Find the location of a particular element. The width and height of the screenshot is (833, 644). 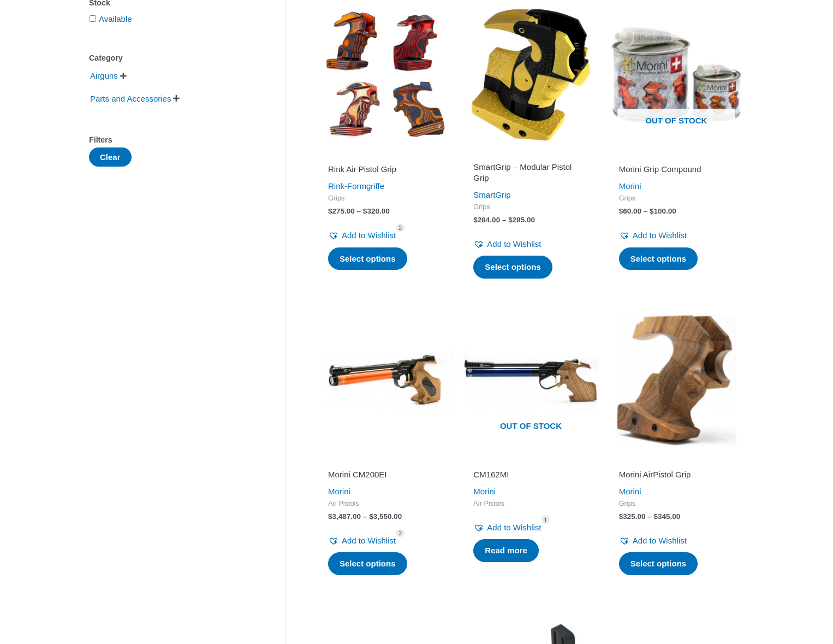

span: Airguns is located at coordinates (104, 76).